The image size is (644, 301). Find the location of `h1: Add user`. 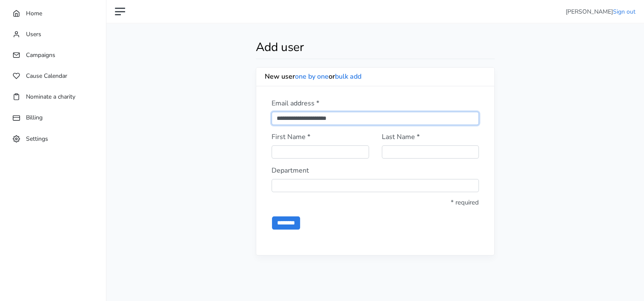

h1: Add user is located at coordinates (375, 47).